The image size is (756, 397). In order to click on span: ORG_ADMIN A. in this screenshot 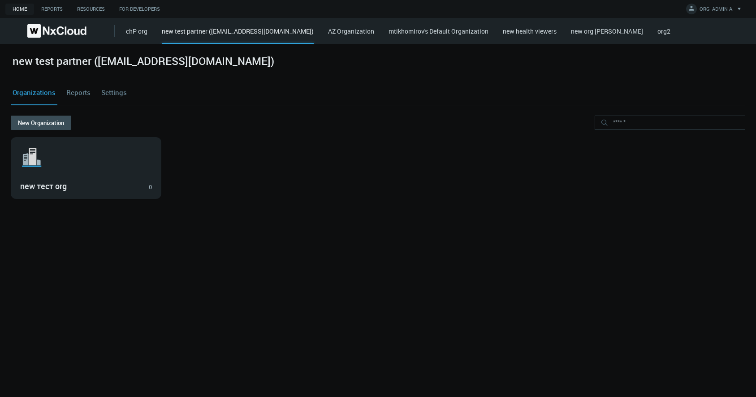, I will do `click(716, 10)`.